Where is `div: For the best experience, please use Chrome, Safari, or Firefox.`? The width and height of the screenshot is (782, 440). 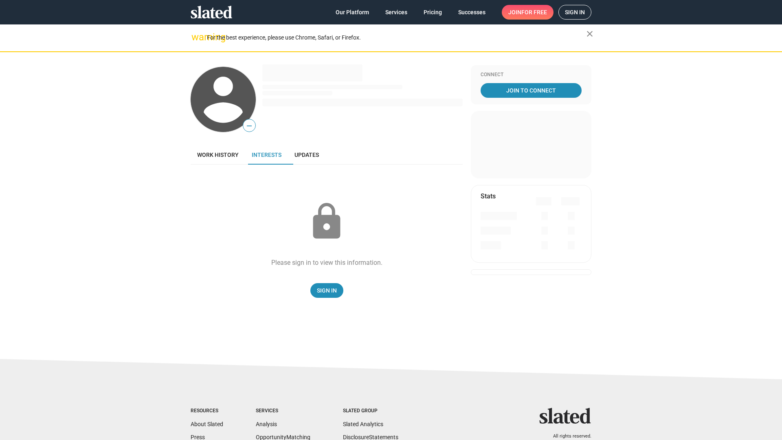 div: For the best experience, please use Chrome, Safari, or Firefox. is located at coordinates (397, 37).